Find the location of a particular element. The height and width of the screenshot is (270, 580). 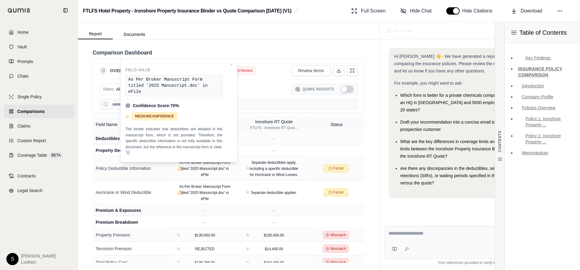

span: Hide Chat is located at coordinates (420, 11).